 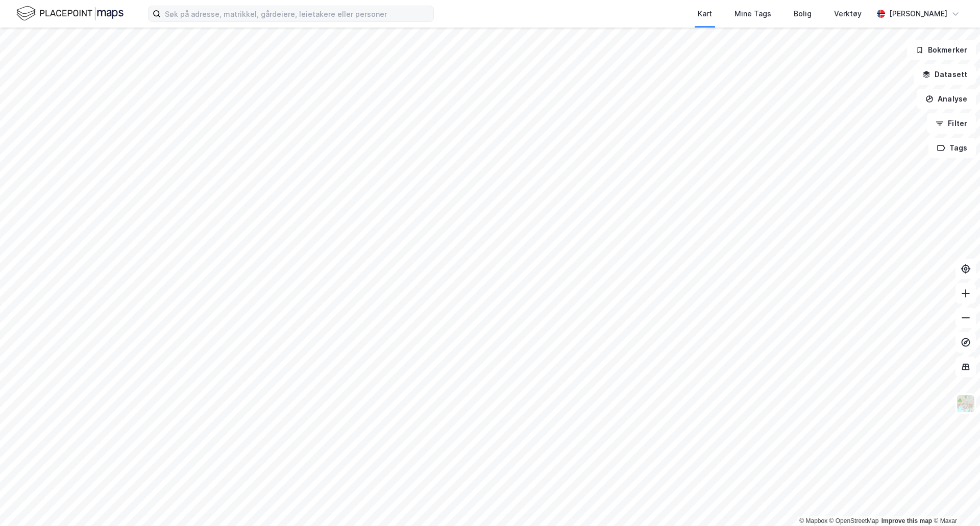 What do you see at coordinates (70, 14) in the screenshot?
I see `img: logo.f888ab2527a4732fd821a326f86c7f29.svg` at bounding box center [70, 14].